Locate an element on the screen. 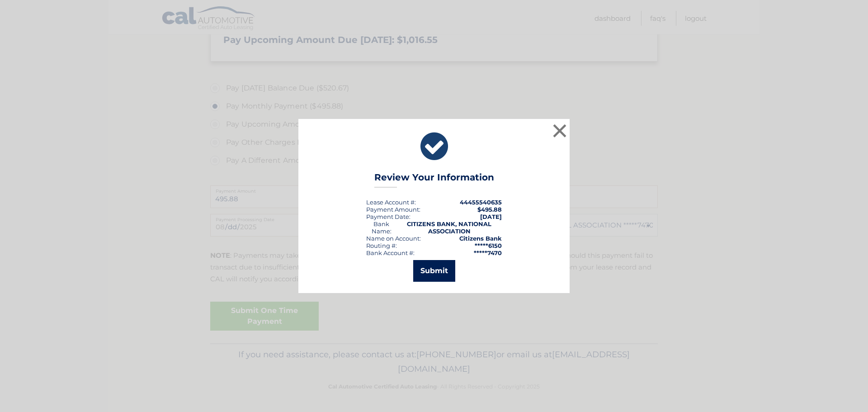  span: $495.88 is located at coordinates (490, 209).